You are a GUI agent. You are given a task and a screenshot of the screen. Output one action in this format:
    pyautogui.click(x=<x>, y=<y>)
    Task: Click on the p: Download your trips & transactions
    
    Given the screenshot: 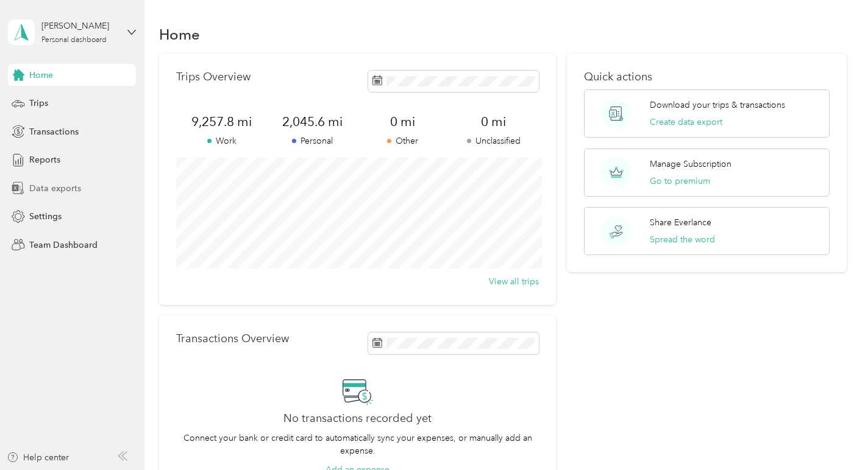 What is the action you would take?
    pyautogui.click(x=718, y=105)
    